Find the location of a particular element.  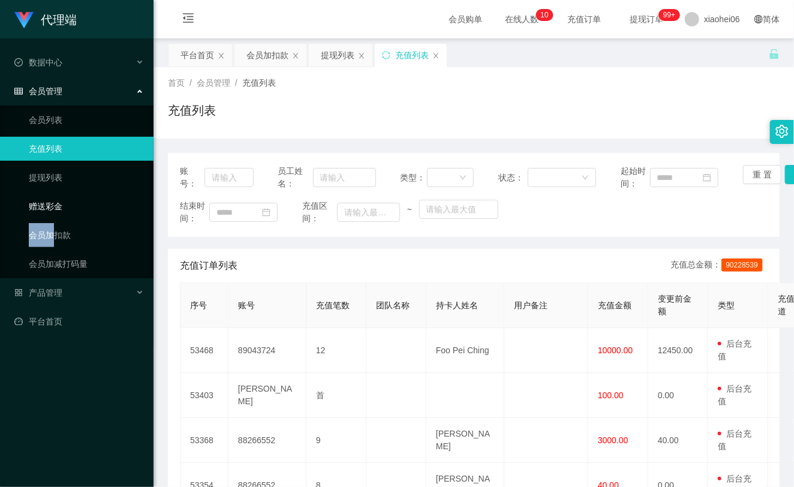

sup: 1183 is located at coordinates (669, 15).